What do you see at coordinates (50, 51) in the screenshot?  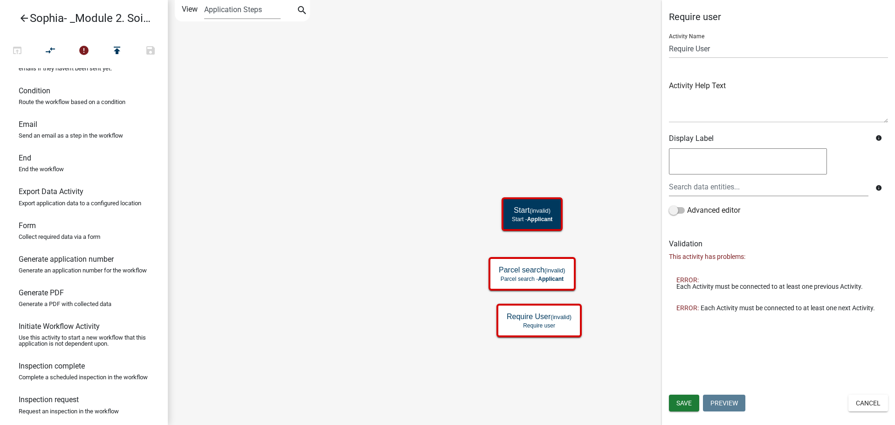 I see `button: Auto Layout` at bounding box center [50, 51].